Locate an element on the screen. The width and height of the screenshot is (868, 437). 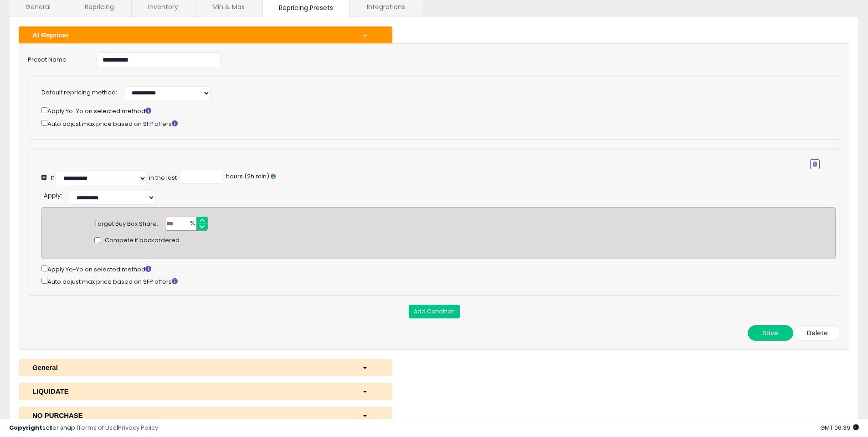
button: Save is located at coordinates (771, 333).